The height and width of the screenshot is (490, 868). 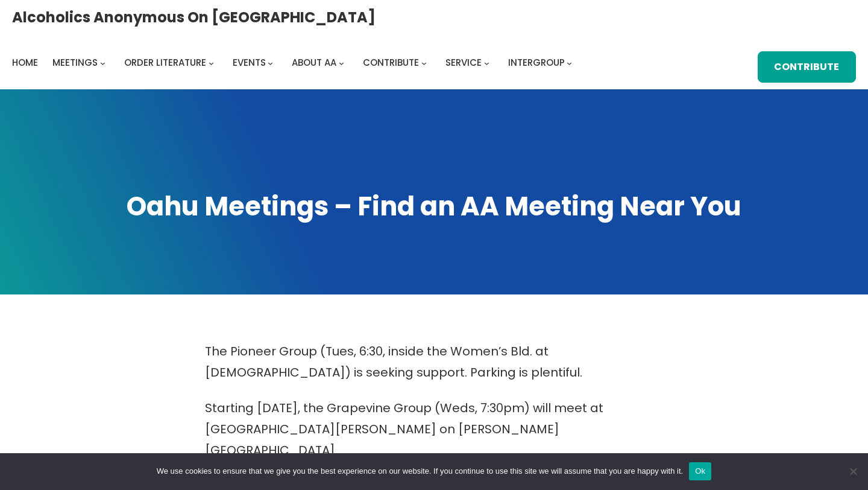 What do you see at coordinates (25, 63) in the screenshot?
I see `a: Home` at bounding box center [25, 63].